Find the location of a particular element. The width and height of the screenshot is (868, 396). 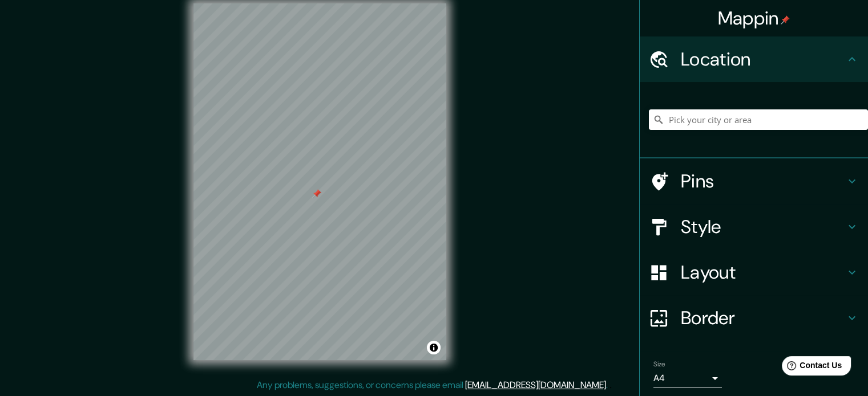

div: Style is located at coordinates (754, 227).